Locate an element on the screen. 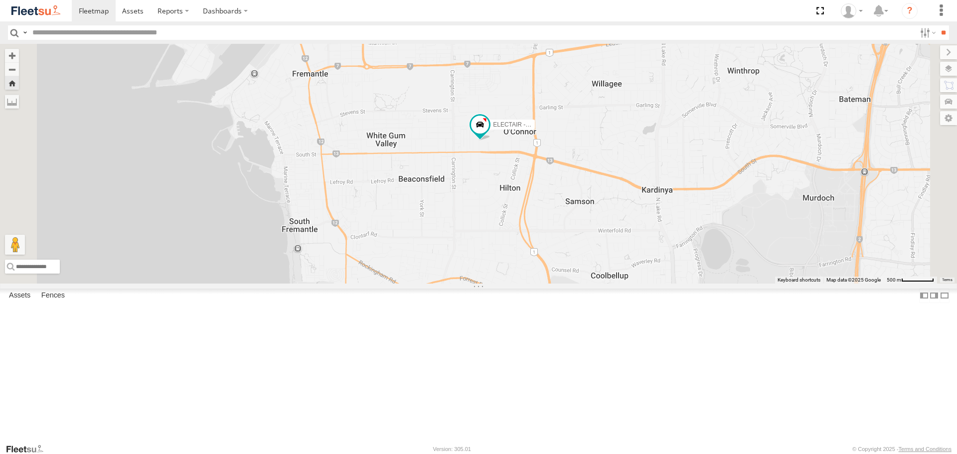  span: 500 m is located at coordinates (894, 280).